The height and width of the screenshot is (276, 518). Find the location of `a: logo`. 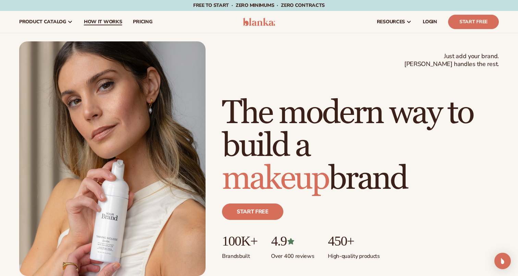

a: logo is located at coordinates (259, 22).